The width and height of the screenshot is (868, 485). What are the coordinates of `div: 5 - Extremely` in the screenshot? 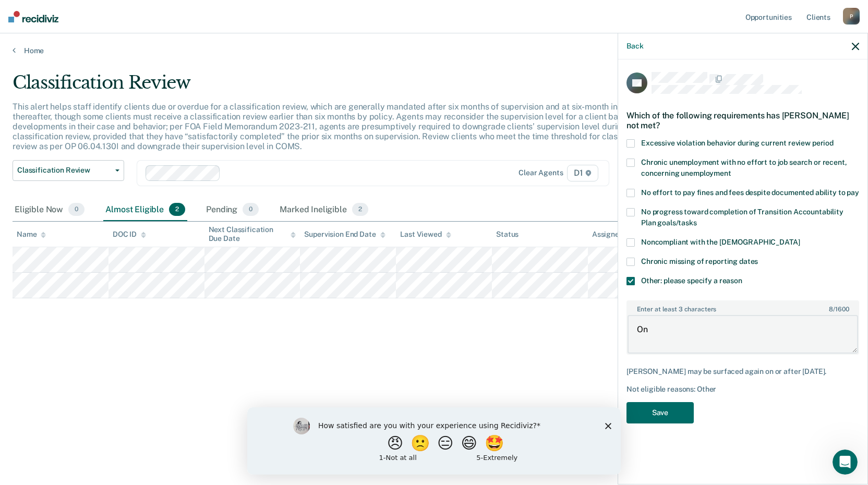 It's located at (278, 50).